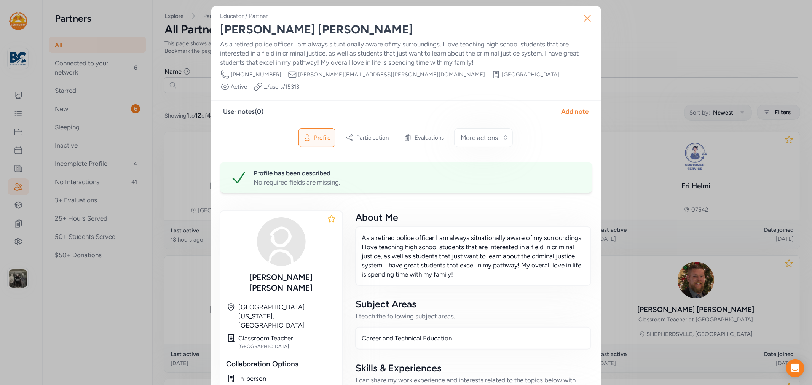 Image resolution: width=812 pixels, height=385 pixels. Describe the element at coordinates (575, 111) in the screenshot. I see `div: Add note` at that location.